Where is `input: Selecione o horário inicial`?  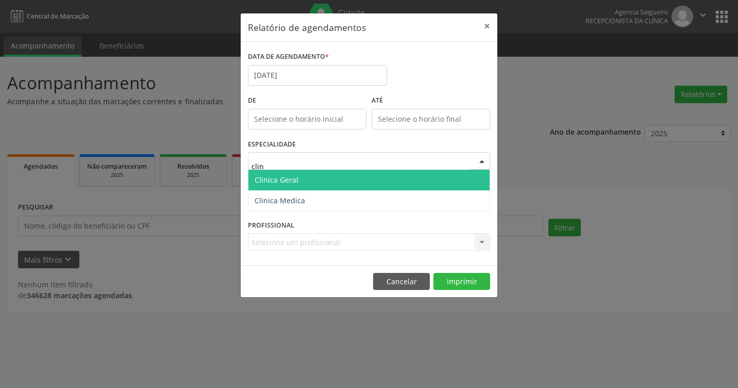
input: Selecione o horário inicial is located at coordinates (307, 119).